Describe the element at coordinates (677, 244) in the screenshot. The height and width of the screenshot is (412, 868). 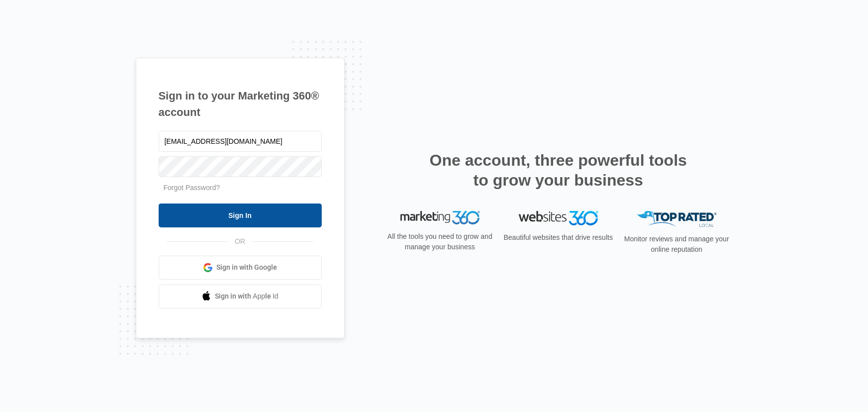
I see `p: Monitor reviews and manage your online reputation` at that location.